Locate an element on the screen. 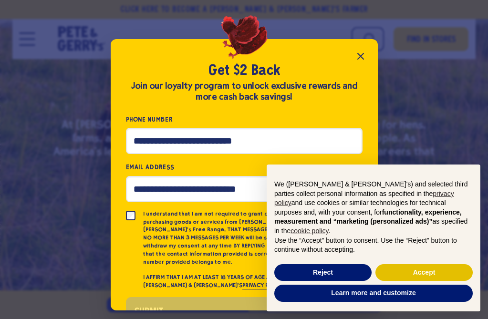 This screenshot has width=488, height=319. button: Close popup is located at coordinates (361, 56).